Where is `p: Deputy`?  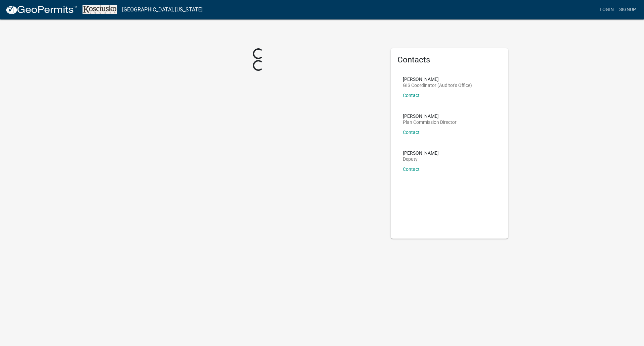
p: Deputy is located at coordinates (421, 159).